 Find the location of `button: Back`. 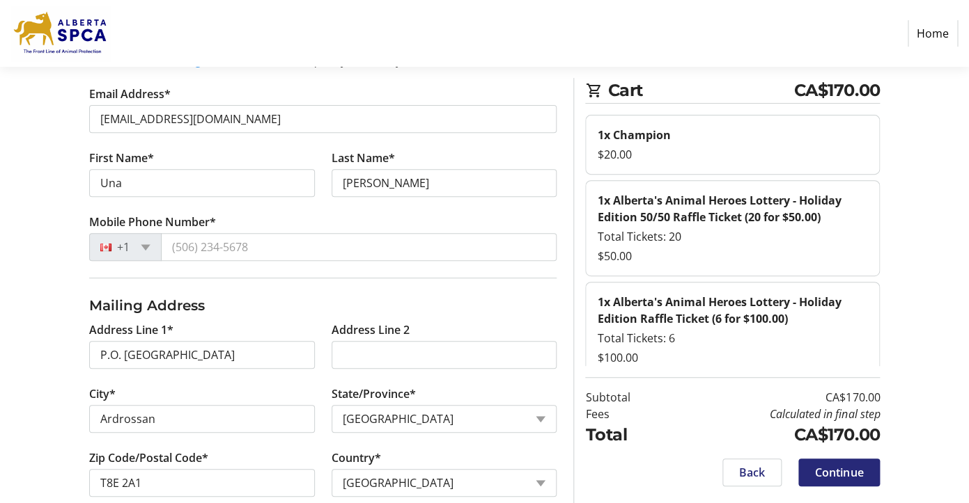

button: Back is located at coordinates (751, 473).